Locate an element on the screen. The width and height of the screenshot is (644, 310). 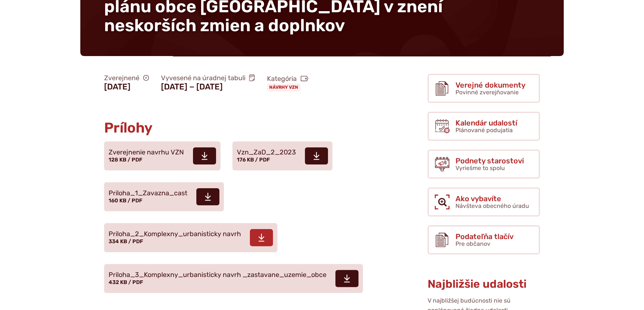
span: 160 KB / PDF is located at coordinates (125, 200).